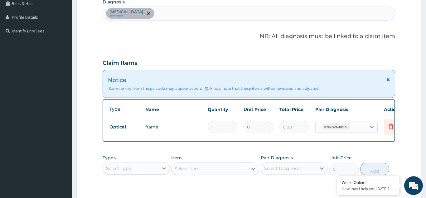 The image size is (426, 198). I want to click on span: Notice, so click(117, 80).